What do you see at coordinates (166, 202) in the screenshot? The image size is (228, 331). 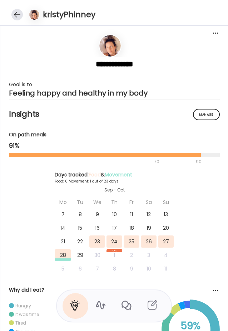 I see `div: Su` at bounding box center [166, 202].